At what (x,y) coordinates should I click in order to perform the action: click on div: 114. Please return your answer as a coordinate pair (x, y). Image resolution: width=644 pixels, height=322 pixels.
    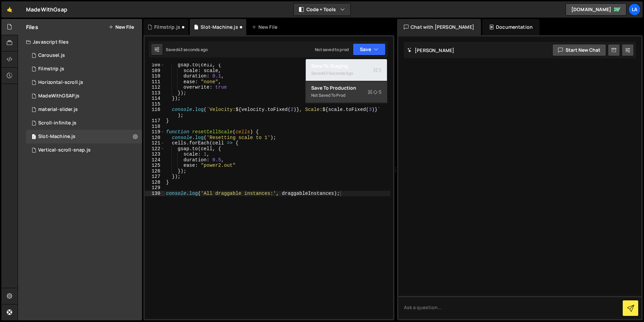
    Looking at the image, I should click on (154, 98).